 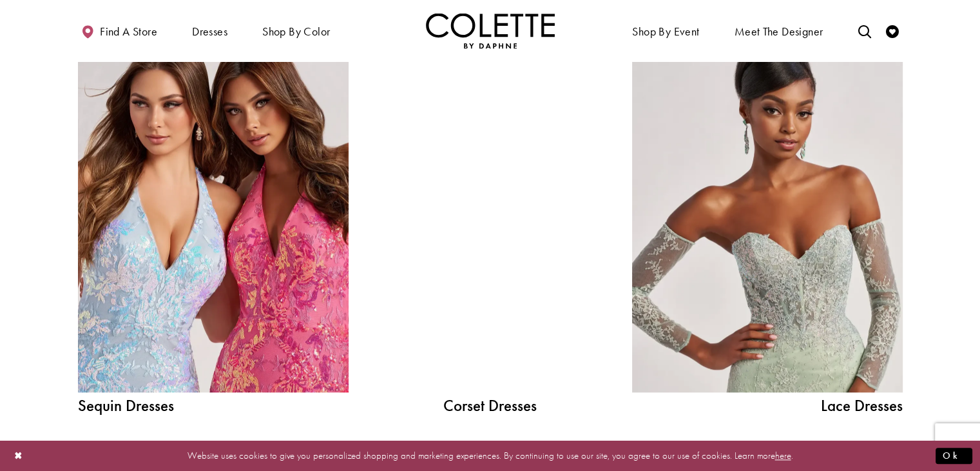 What do you see at coordinates (214, 405) in the screenshot?
I see `span: Sequin Dresses` at bounding box center [214, 405].